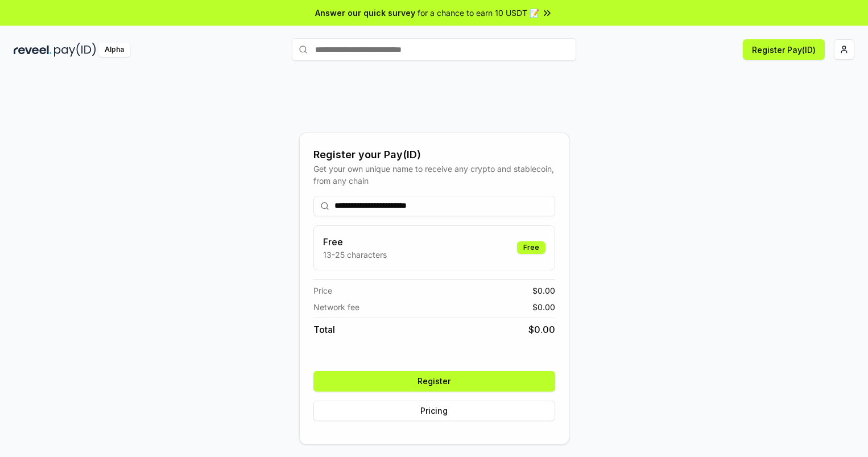 The image size is (868, 457). I want to click on span: for a chance to earn 10 USDT 📝, so click(479, 13).